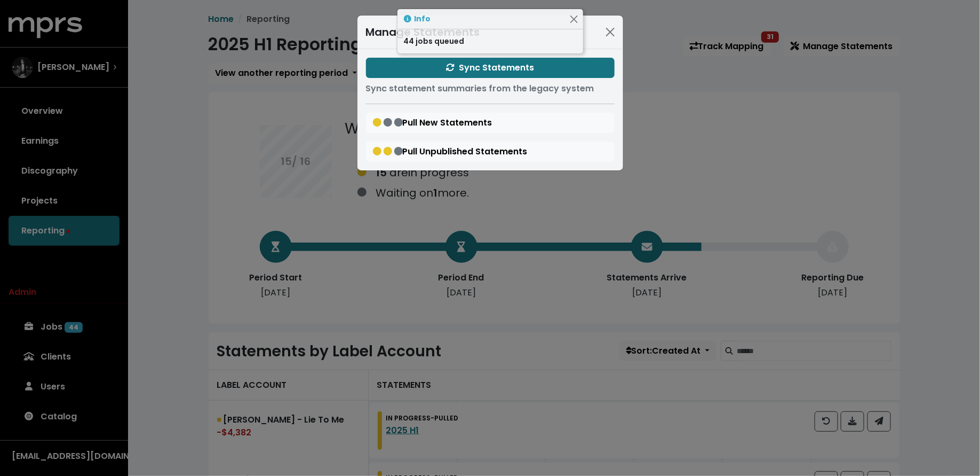 Image resolution: width=980 pixels, height=476 pixels. Describe the element at coordinates (490, 152) in the screenshot. I see `button: Pull Unpublished Statements` at that location.